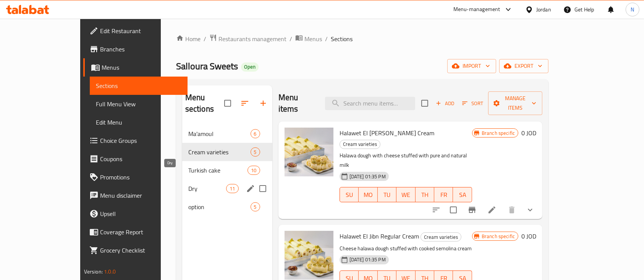 The width and height of the screenshot is (644, 280). I want to click on span: Select section, so click(424, 103).